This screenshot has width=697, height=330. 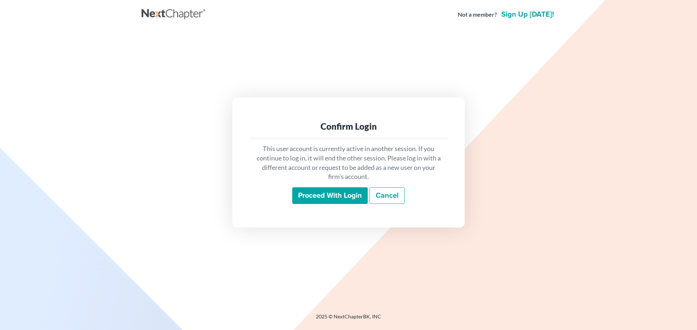 What do you see at coordinates (348, 127) in the screenshot?
I see `div: Confirm Login` at bounding box center [348, 127].